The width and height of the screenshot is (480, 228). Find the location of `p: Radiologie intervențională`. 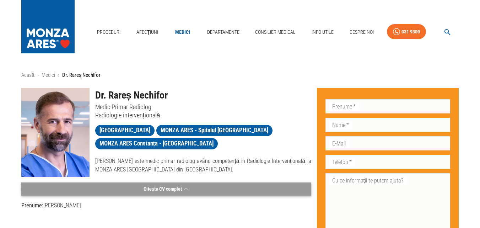

p: Radiologie intervențională is located at coordinates (203, 115).